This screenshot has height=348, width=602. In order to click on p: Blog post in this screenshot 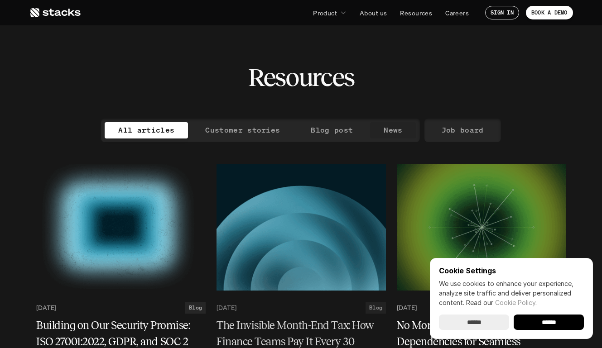, I will do `click(331, 130)`.